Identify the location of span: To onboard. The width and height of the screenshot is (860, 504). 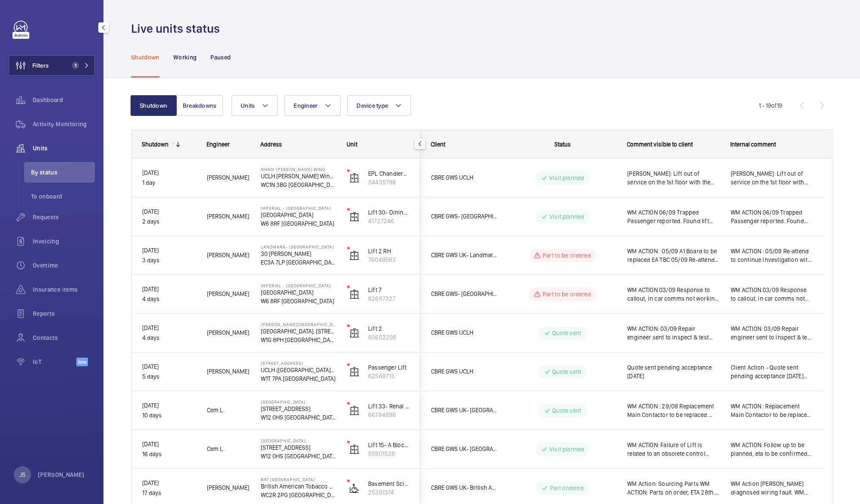
(63, 196).